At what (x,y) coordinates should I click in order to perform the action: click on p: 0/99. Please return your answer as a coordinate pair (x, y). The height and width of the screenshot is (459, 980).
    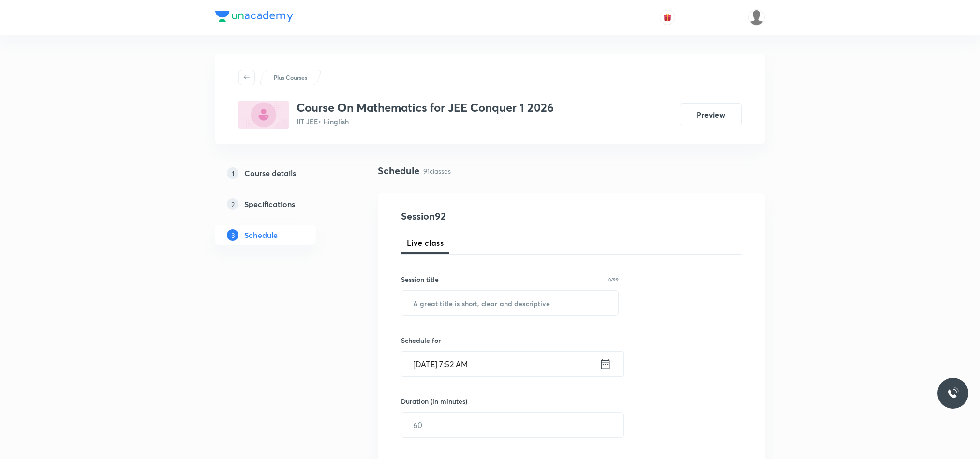
    Looking at the image, I should click on (613, 279).